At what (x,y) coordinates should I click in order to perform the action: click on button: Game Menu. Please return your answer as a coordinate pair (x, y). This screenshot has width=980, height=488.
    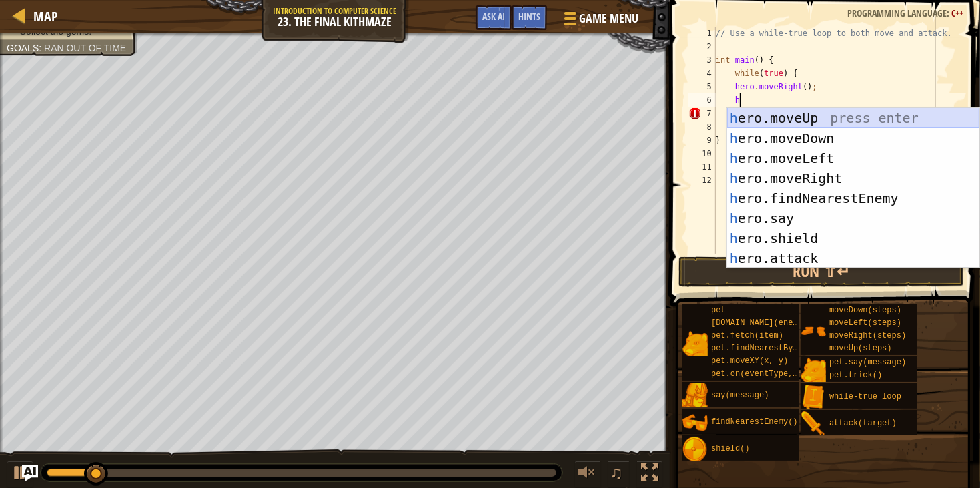
    Looking at the image, I should click on (600, 21).